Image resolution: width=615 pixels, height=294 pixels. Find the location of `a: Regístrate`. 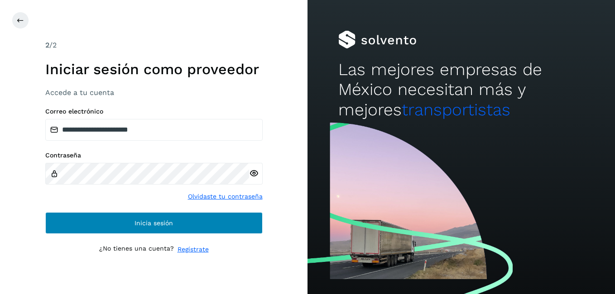

a: Regístrate is located at coordinates (193, 249).